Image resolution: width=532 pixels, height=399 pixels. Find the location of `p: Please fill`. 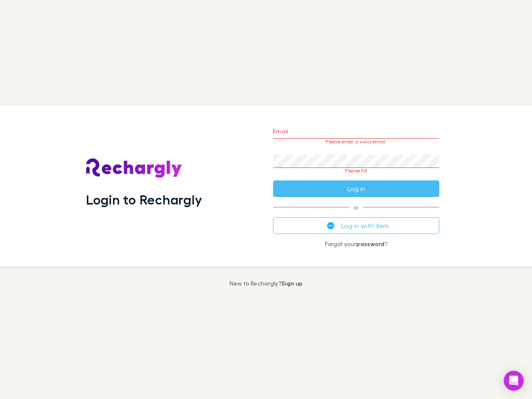

p: Please fill is located at coordinates (356, 171).